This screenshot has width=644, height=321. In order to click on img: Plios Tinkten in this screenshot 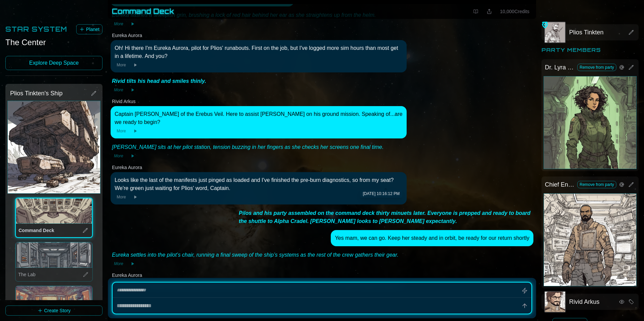, I will do `click(555, 32)`.